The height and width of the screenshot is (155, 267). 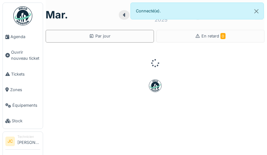 I want to click on a: Zones, so click(x=23, y=89).